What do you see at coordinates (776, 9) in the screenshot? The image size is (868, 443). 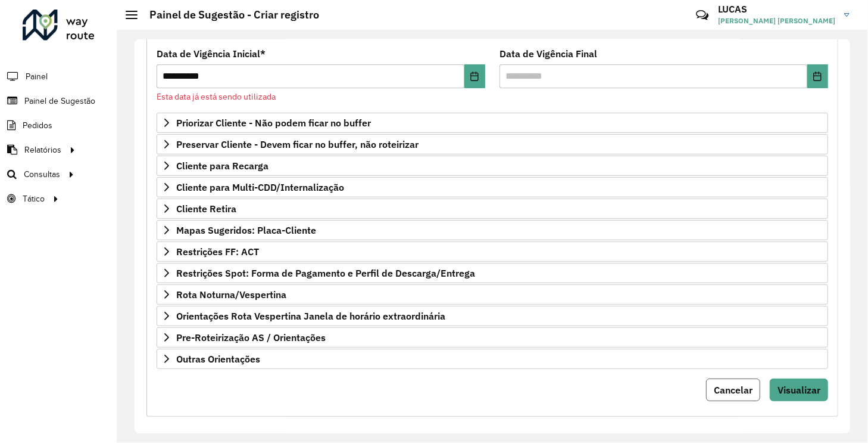 I see `h3: LUCAS` at bounding box center [776, 9].